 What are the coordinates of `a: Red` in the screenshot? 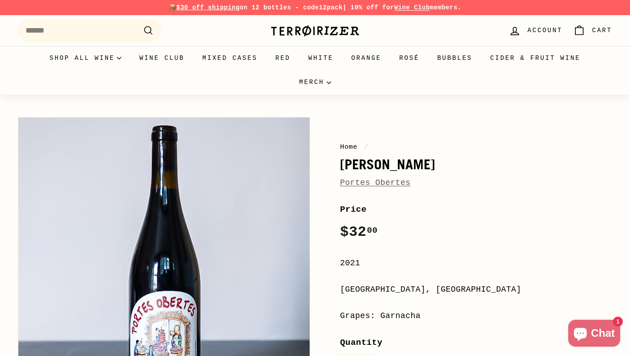 It's located at (283, 58).